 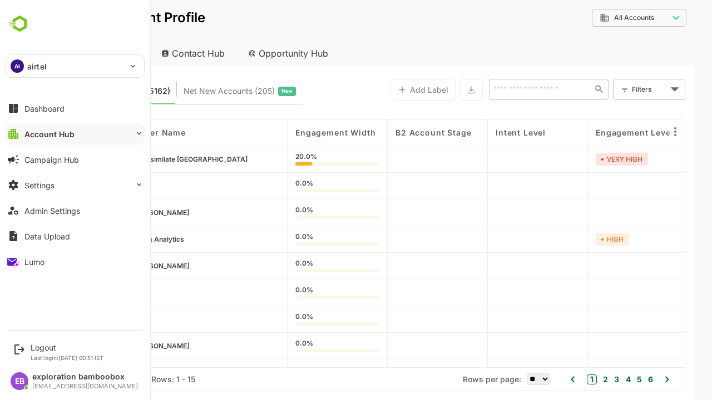 What do you see at coordinates (19, 381) in the screenshot?
I see `div: EB` at bounding box center [19, 381].